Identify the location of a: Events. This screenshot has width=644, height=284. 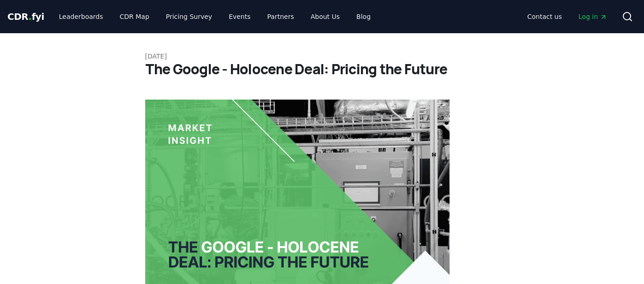
(239, 17).